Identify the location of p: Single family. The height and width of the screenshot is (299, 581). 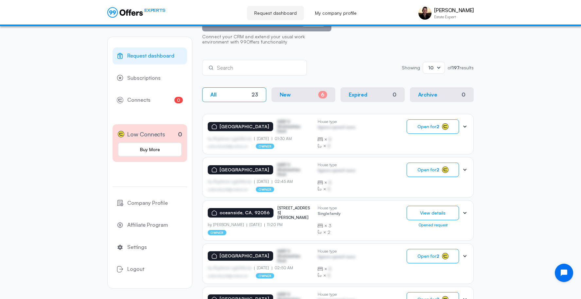
(329, 214).